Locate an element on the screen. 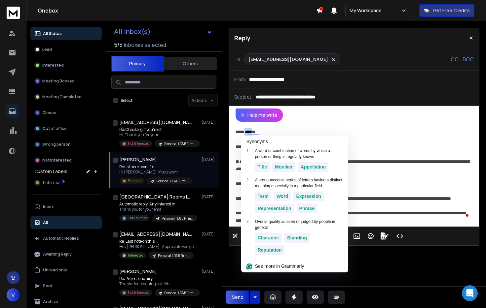 The height and width of the screenshot is (308, 486). div: Open Intercom Messenger is located at coordinates (469, 293).